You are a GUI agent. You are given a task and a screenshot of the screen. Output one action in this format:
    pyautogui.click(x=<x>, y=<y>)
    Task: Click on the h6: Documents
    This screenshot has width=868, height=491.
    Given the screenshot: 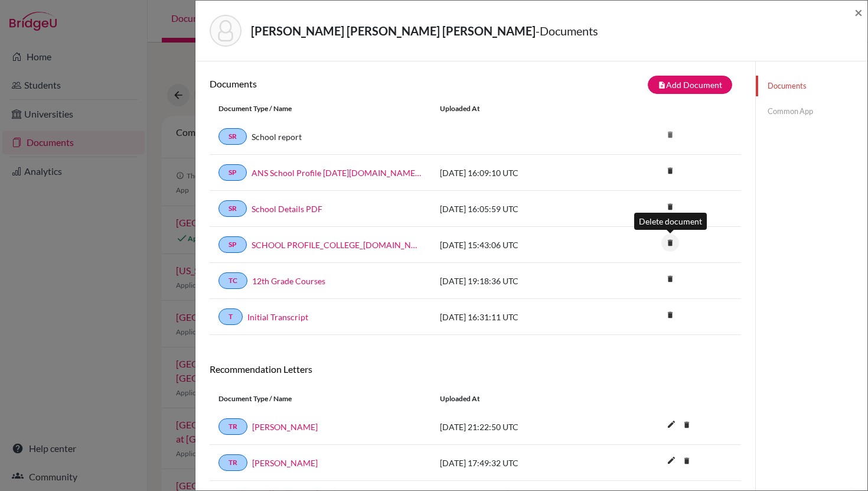 What is the action you would take?
    pyautogui.click(x=342, y=83)
    